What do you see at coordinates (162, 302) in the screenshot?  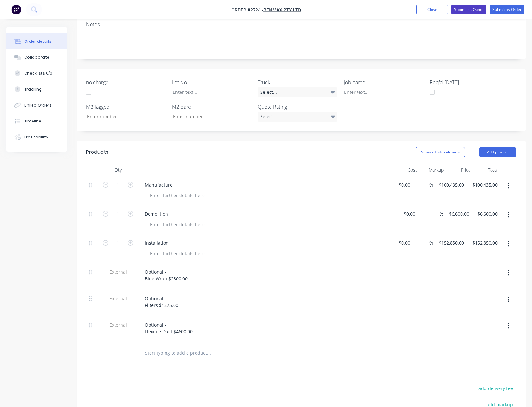 I see `div: Optional - Filters $1875.00` at bounding box center [162, 302].